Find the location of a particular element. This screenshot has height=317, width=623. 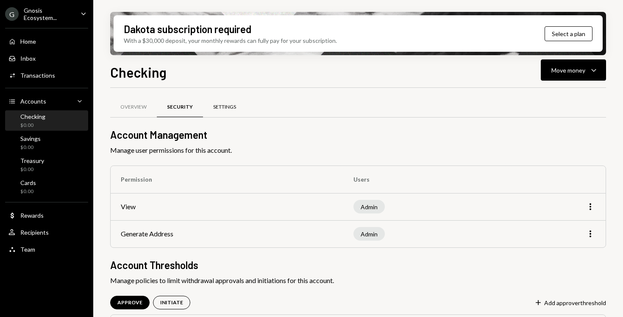

button: Move money is located at coordinates (574, 70).